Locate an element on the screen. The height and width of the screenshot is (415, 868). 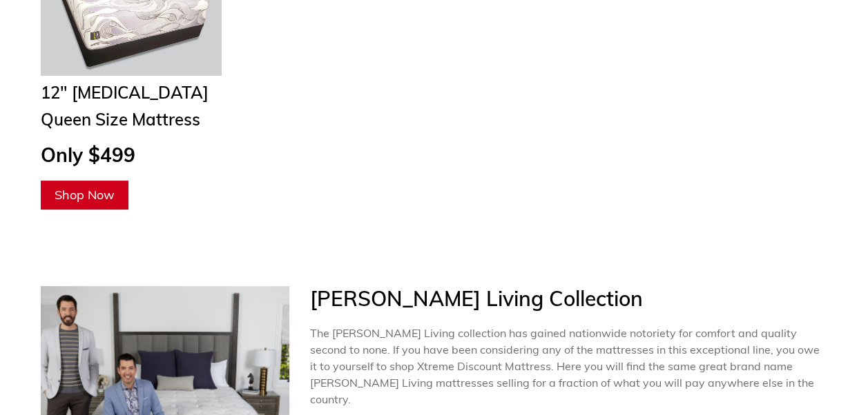
span: Queen Size Mattress is located at coordinates (120, 119).